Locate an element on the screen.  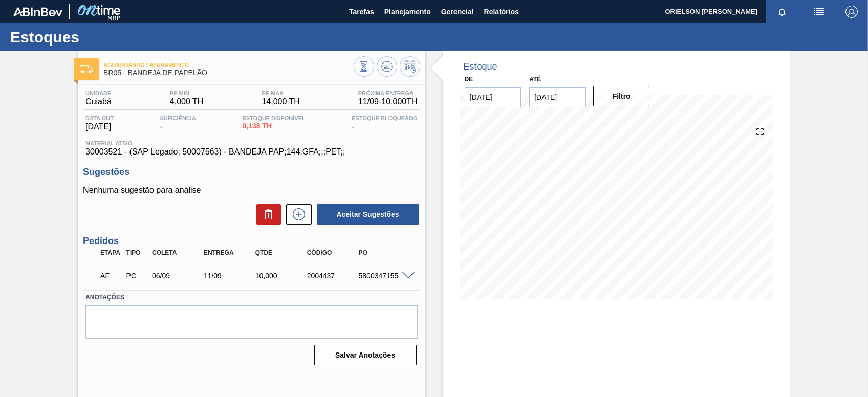
span: 4,000 TH is located at coordinates (187, 102).